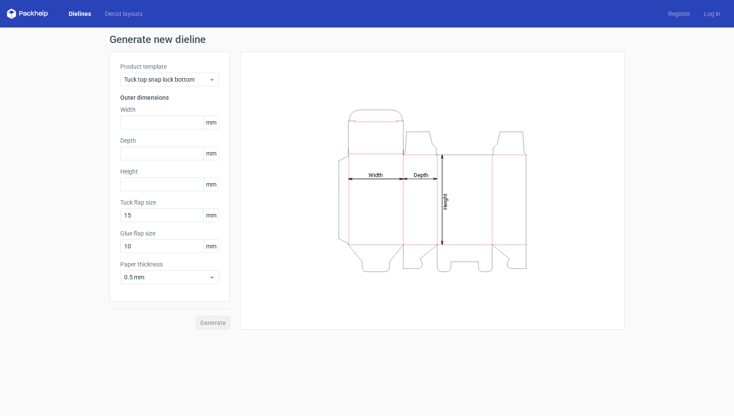  I want to click on label: Paper thickness, so click(170, 264).